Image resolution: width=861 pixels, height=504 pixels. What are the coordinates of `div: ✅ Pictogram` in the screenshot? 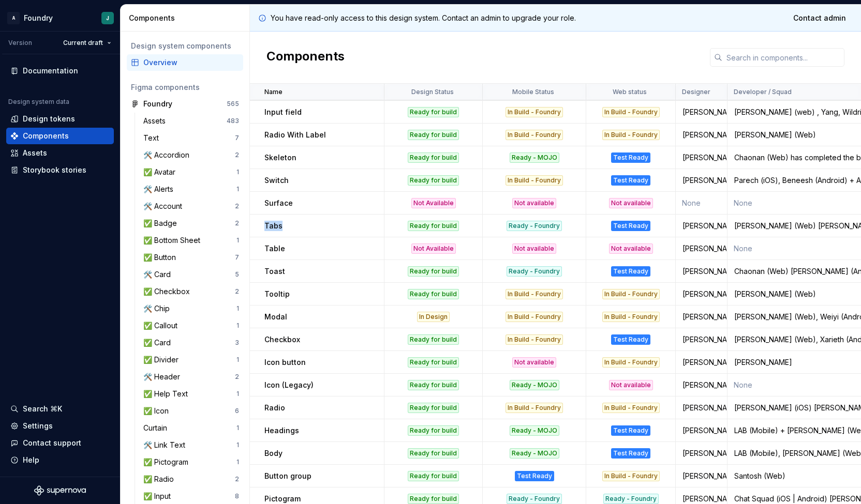 It's located at (167, 463).